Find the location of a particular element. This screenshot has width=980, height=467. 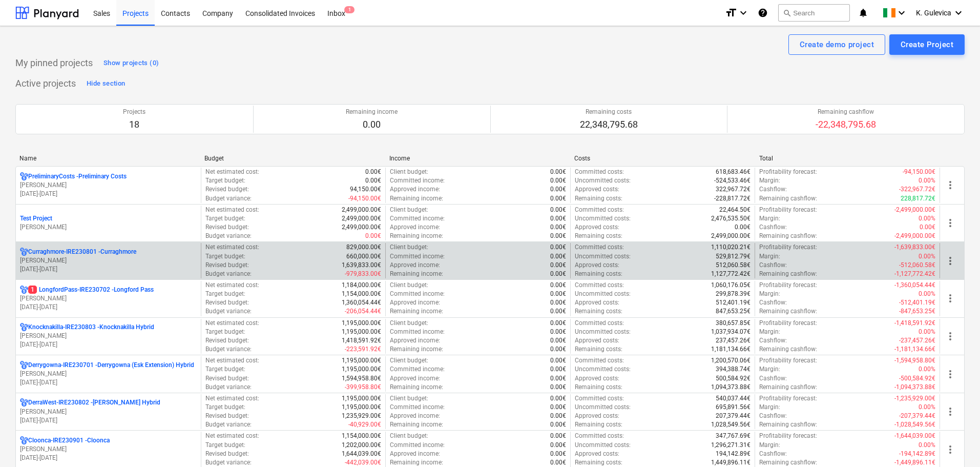

p: -1,594,958.80€ is located at coordinates (915, 361).